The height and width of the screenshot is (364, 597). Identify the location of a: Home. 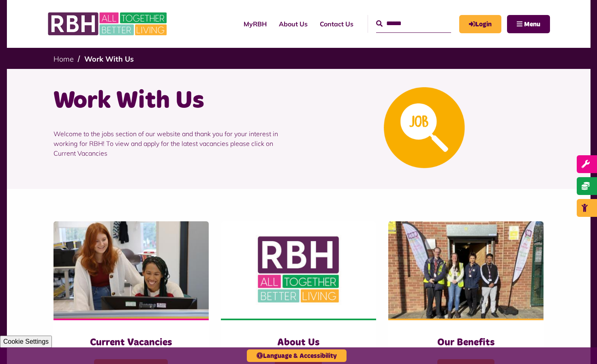
(64, 59).